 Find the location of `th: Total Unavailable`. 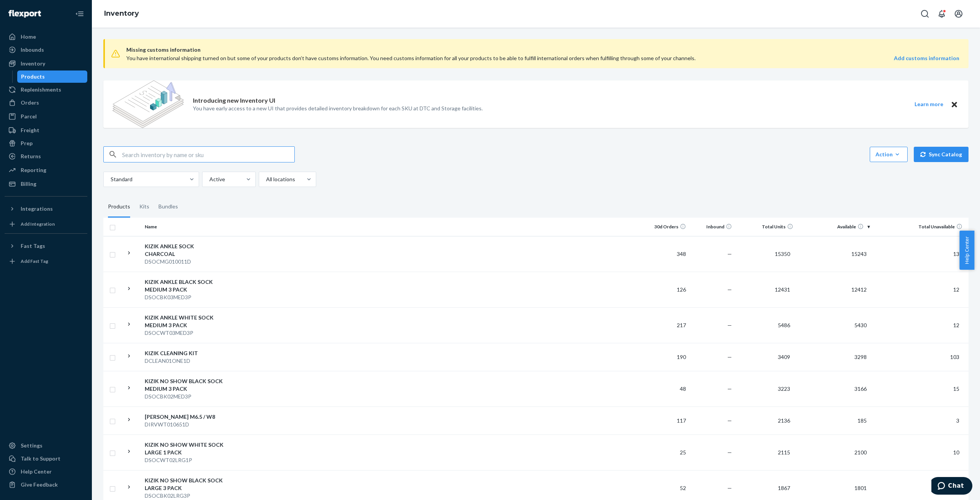

th: Total Unavailable is located at coordinates (921, 227).